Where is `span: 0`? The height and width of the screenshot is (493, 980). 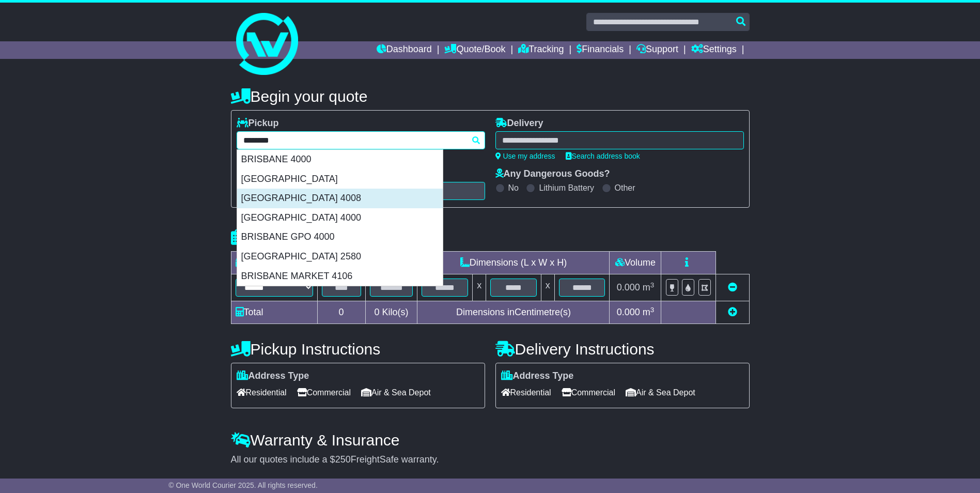 span: 0 is located at coordinates (377, 312).